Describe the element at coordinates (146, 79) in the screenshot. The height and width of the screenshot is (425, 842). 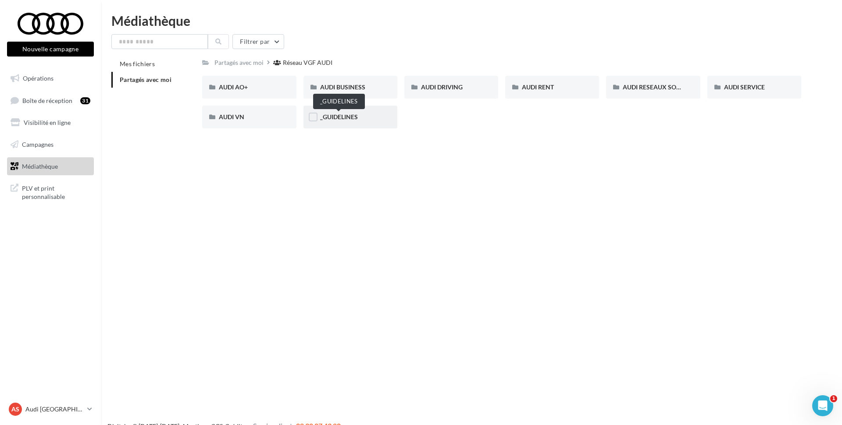
I see `span: Partagés avec moi` at that location.